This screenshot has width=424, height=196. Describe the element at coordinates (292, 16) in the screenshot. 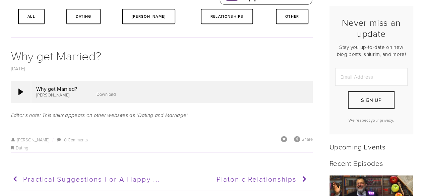

I see `a: Other` at that location.